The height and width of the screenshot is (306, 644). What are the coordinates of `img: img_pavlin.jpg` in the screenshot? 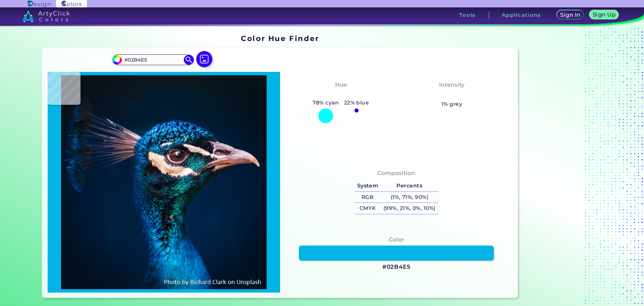 It's located at (163, 182).